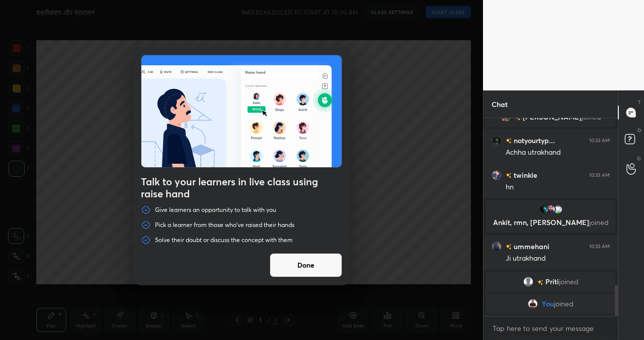 This screenshot has height=340, width=644. I want to click on img: default.png, so click(528, 283).